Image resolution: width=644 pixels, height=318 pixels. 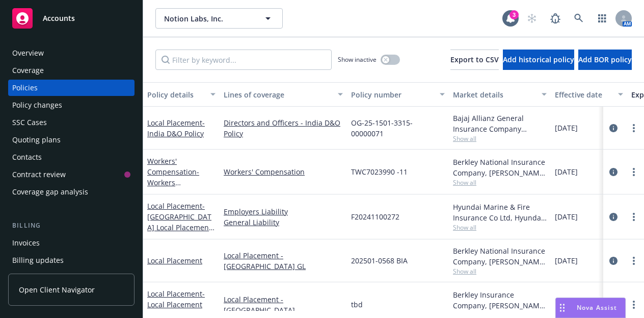 I want to click on a: Report a Bug, so click(x=556, y=18).